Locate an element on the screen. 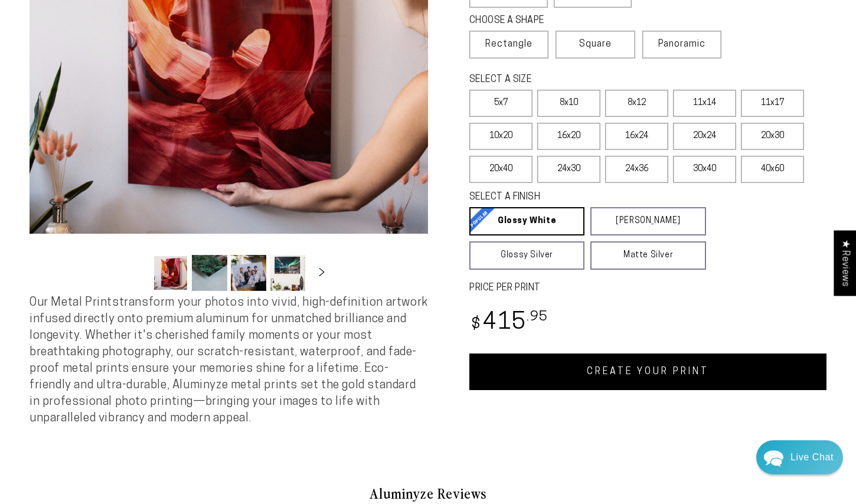 This screenshot has width=856, height=504. div: Contact Us Directly is located at coordinates (811, 457).